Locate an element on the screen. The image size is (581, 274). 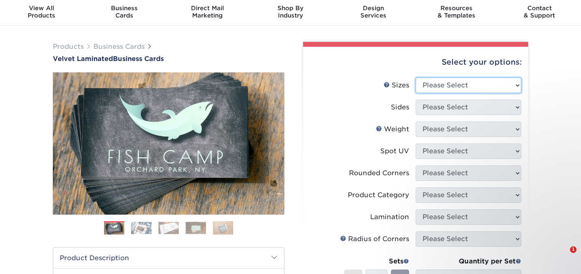
span: Resources is located at coordinates (457, 8).